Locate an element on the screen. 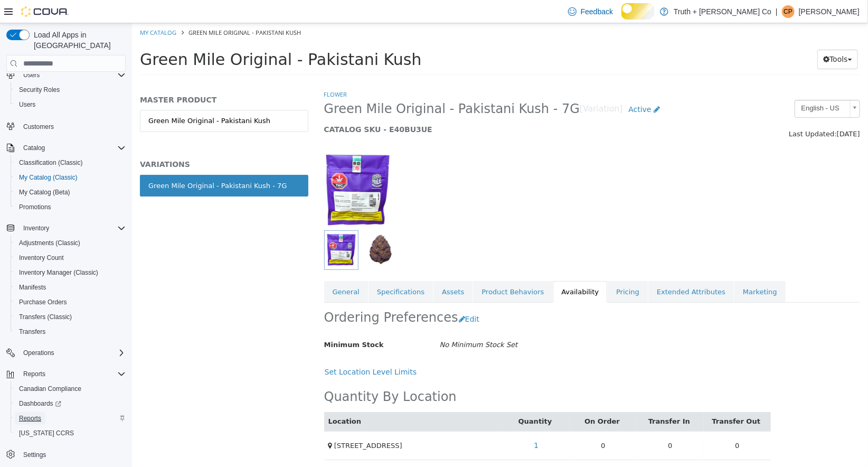 The image size is (868, 467). a: Transfer In is located at coordinates (539, 398).